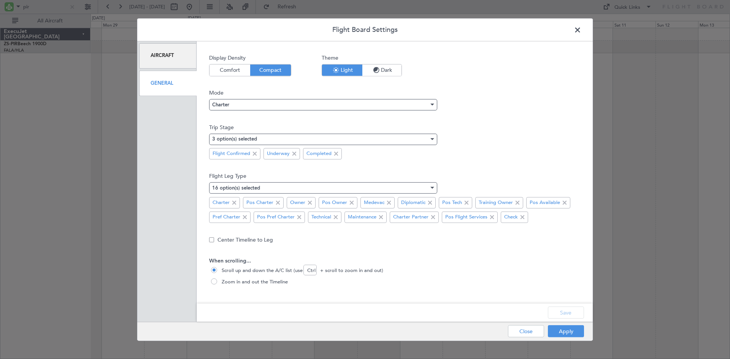  What do you see at coordinates (230, 70) in the screenshot?
I see `span: Comfort` at bounding box center [230, 70].